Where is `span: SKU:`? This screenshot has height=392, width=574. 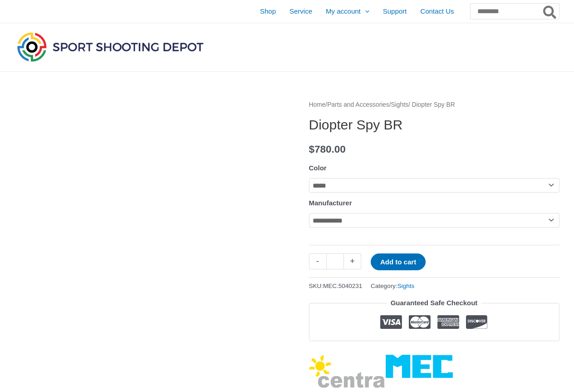 span: SKU: is located at coordinates (336, 285).